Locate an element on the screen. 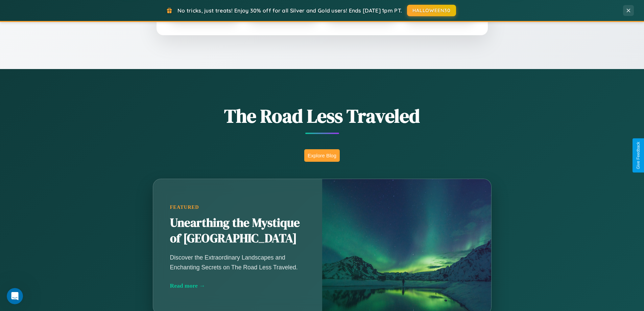 The image size is (644, 311). button: HALLOWEEN30 is located at coordinates (432, 11).